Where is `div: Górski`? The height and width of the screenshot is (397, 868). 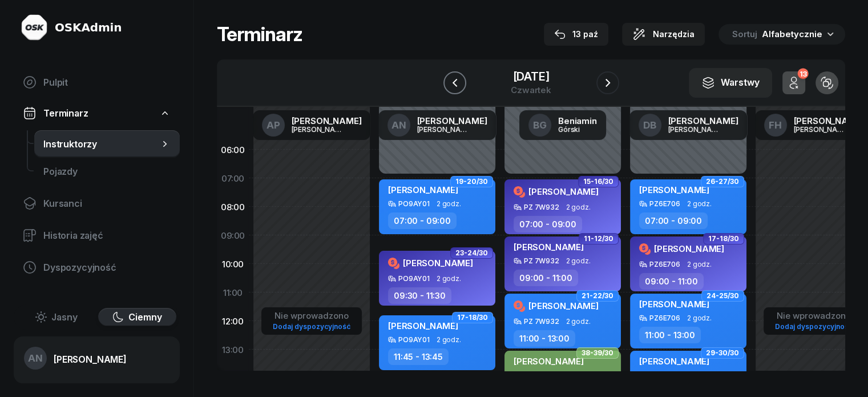
div: Górski is located at coordinates (578, 129).